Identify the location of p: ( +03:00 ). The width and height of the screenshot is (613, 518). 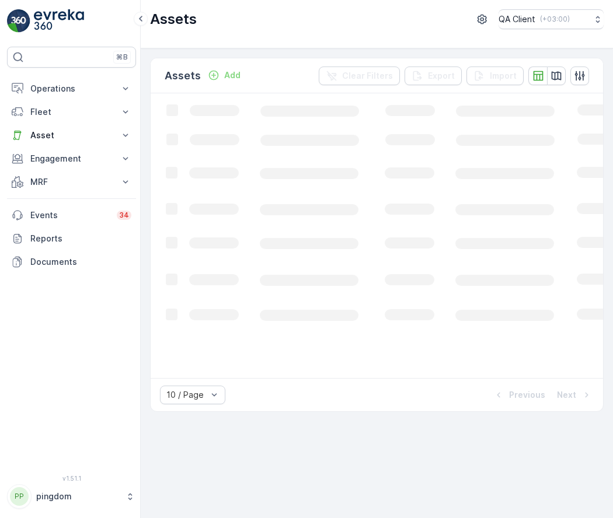
(554, 19).